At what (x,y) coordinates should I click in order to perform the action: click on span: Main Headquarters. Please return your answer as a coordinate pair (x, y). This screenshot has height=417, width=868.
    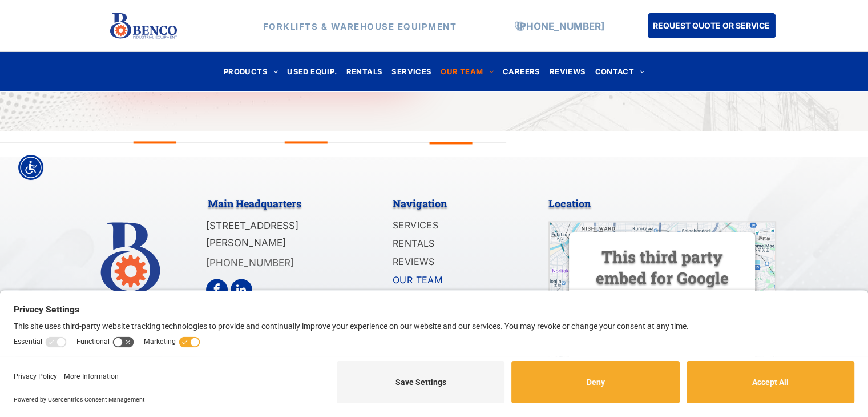
    Looking at the image, I should click on (254, 203).